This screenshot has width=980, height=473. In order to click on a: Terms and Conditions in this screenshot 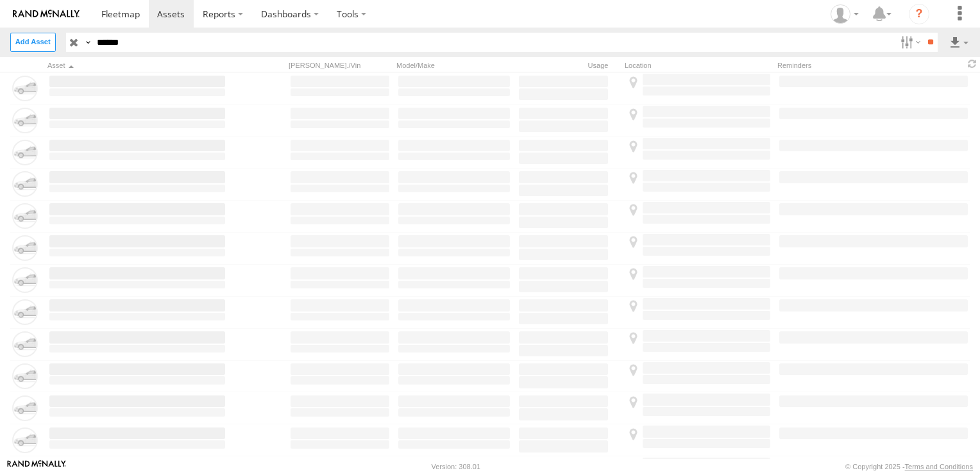, I will do `click(939, 467)`.